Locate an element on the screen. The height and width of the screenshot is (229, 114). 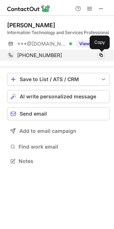
span: Find work email is located at coordinates (63, 147).